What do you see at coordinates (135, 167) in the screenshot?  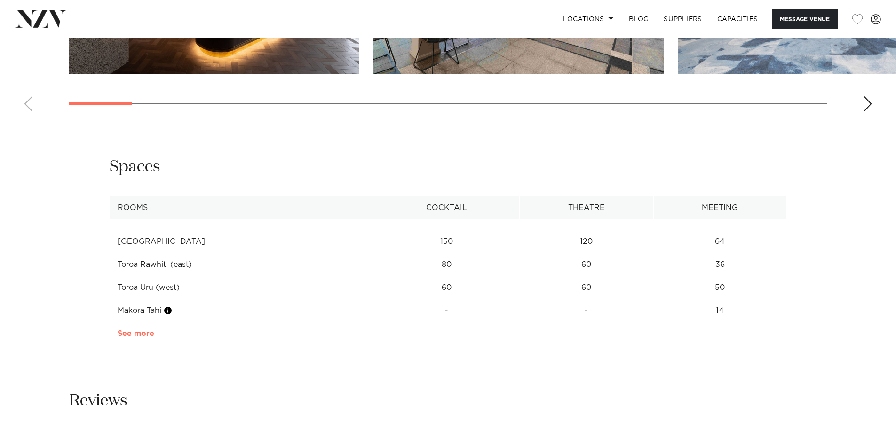 I see `h2: Spaces` at bounding box center [135, 167].